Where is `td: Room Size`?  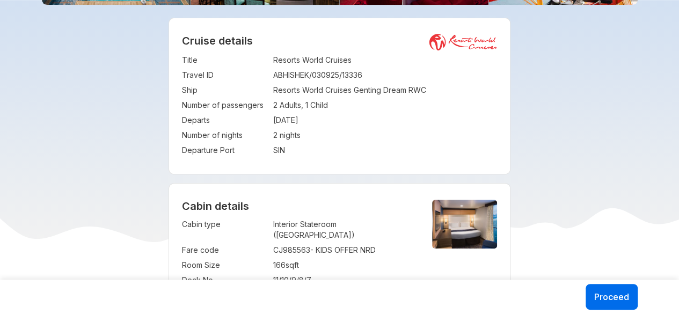 td: Room Size is located at coordinates (225, 265).